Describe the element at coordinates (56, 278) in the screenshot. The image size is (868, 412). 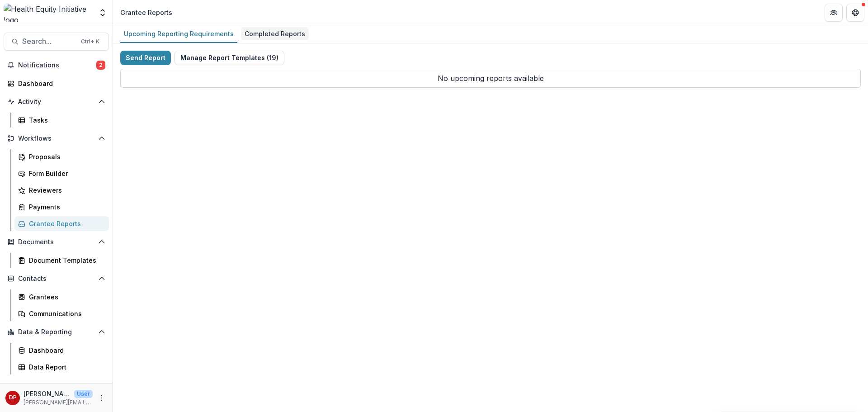
I see `span: Contacts` at that location.